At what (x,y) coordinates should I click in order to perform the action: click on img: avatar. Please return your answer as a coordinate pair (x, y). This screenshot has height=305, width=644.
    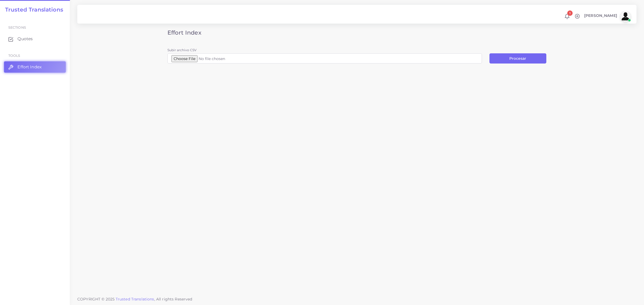
    Looking at the image, I should click on (625, 17).